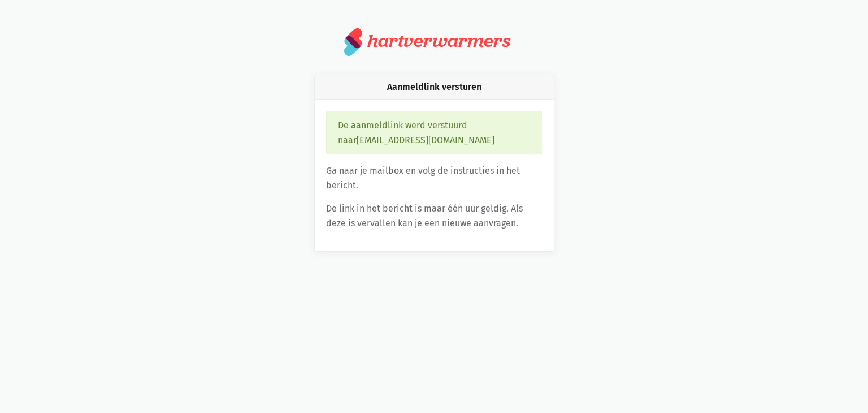 The height and width of the screenshot is (413, 868). I want to click on div: hartverwarmers, so click(439, 41).